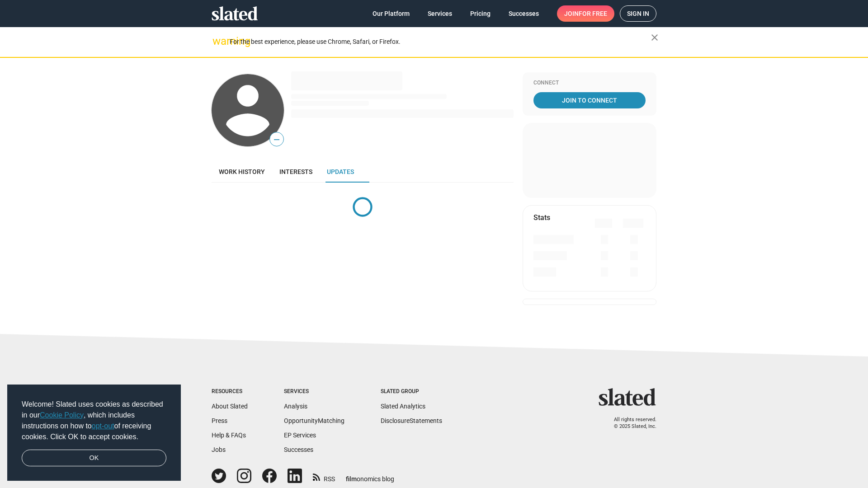 This screenshot has height=488, width=868. What do you see at coordinates (655, 38) in the screenshot?
I see `mat-icon: close` at bounding box center [655, 38].